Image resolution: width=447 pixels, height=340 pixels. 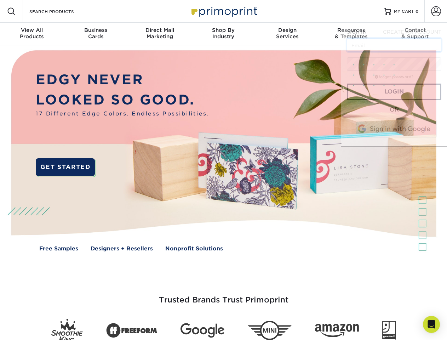 What do you see at coordinates (96, 30) in the screenshot?
I see `span: Business` at bounding box center [96, 30].